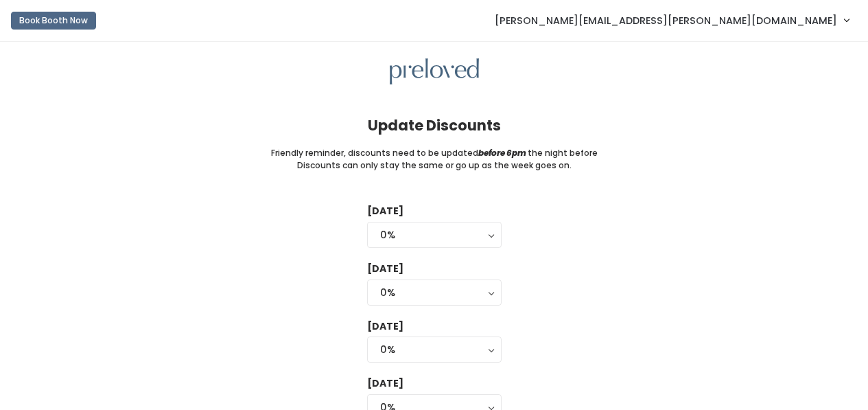 The height and width of the screenshot is (410, 868). What do you see at coordinates (434, 166) in the screenshot?
I see `small: Discounts can only stay the same or go up as the week goes on.` at bounding box center [434, 166].